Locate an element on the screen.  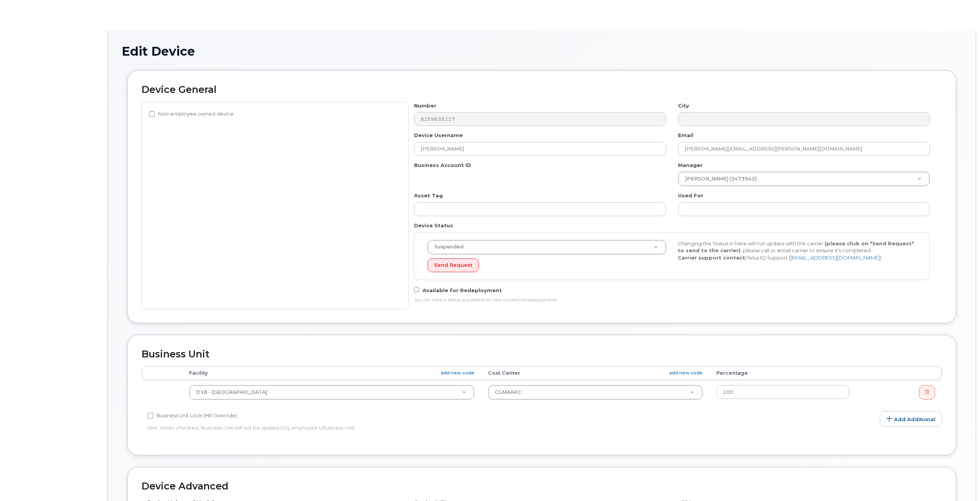
label: Non-employee owned device is located at coordinates (191, 114).